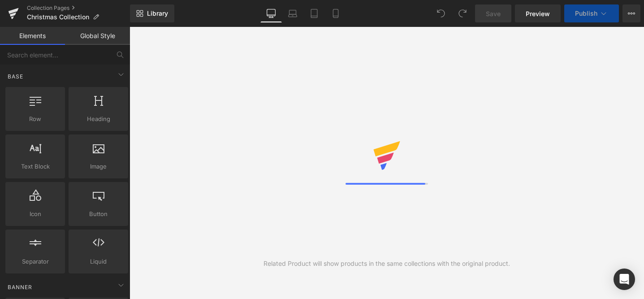  Describe the element at coordinates (463, 13) in the screenshot. I see `button: Redo` at that location.